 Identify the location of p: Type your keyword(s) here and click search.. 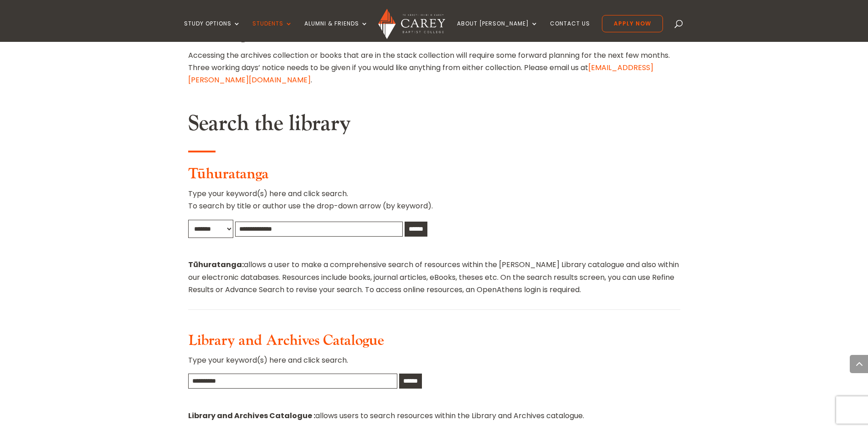
(434, 364).